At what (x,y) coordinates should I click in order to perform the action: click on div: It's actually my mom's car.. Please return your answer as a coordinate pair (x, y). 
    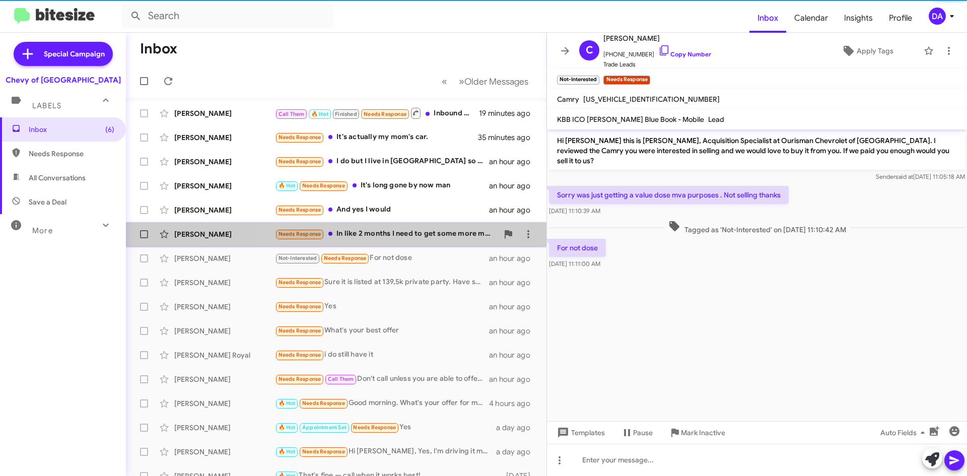
    Looking at the image, I should click on (376, 137).